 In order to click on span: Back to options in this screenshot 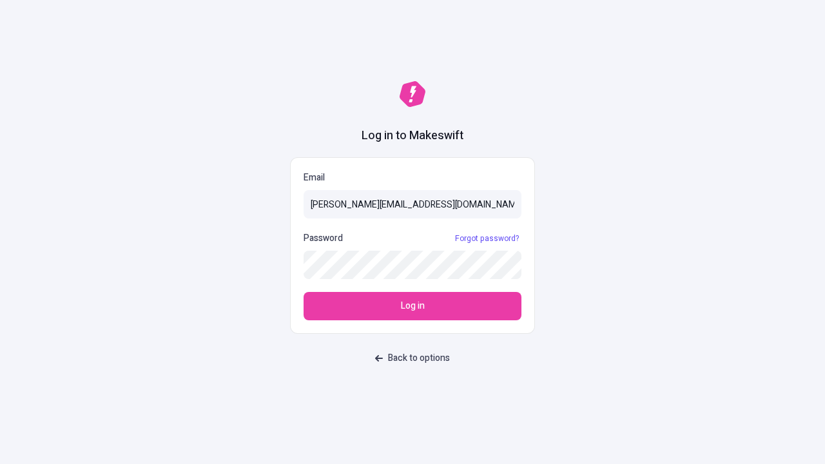, I will do `click(419, 359)`.